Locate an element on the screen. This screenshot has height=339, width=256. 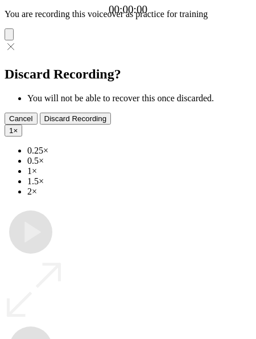
li: 0.25× is located at coordinates (139, 151).